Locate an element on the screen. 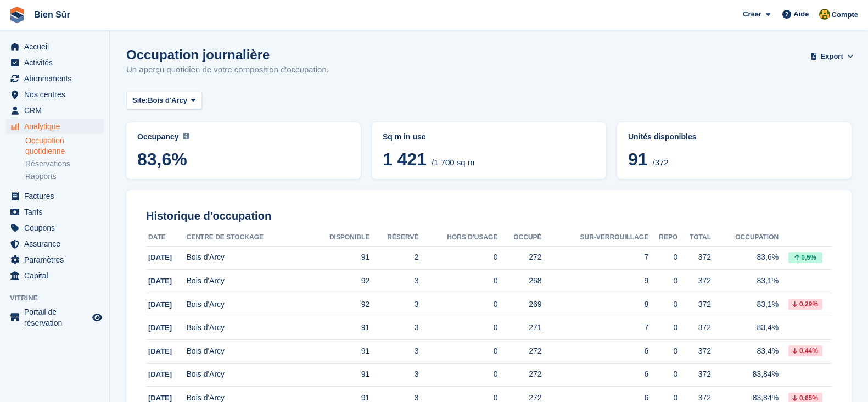 This screenshot has width=868, height=402. p: Un aperçu quotidien de votre composition d'occupation. is located at coordinates (228, 70).